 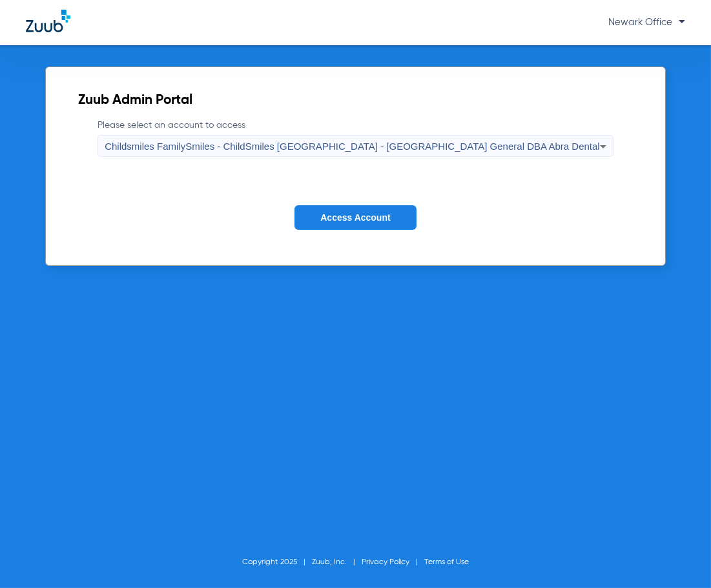 I want to click on button: Access Account, so click(x=355, y=218).